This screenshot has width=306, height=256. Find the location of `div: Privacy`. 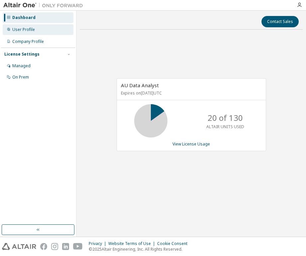

div: Privacy is located at coordinates (98, 243).